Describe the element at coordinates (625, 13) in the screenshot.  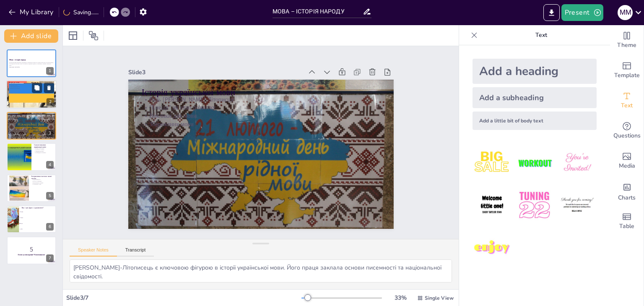
I see `button: М М` at that location.